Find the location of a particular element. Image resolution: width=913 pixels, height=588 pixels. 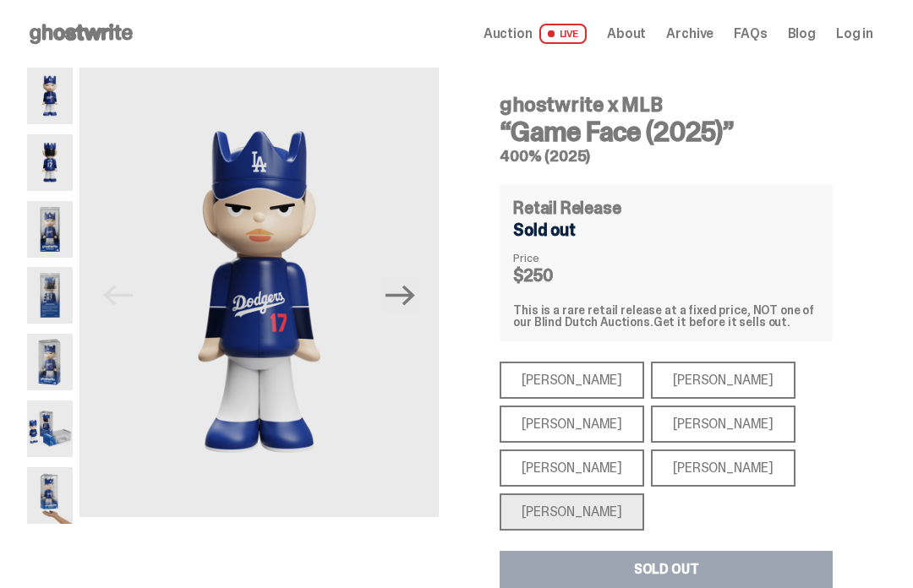

h4: ghostwrite x MLB is located at coordinates (666, 104).